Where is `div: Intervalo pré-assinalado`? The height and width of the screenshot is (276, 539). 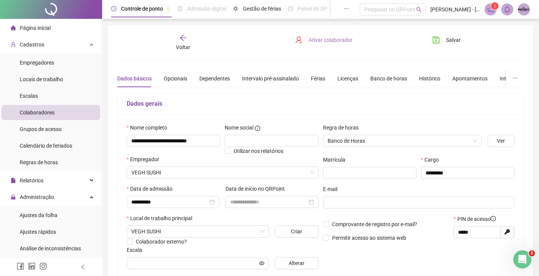
div: Intervalo pré-assinalado is located at coordinates (270, 79).